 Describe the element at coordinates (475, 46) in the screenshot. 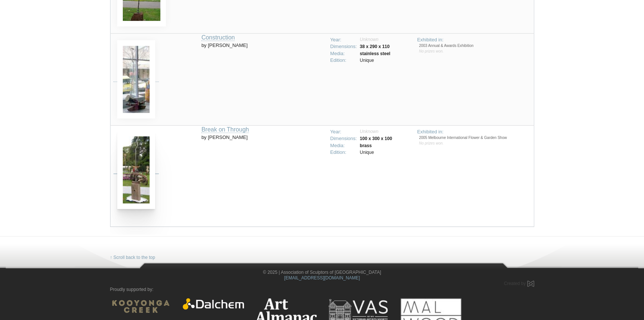

I see `li: 2003 Annual & Awards Exhibition` at that location.